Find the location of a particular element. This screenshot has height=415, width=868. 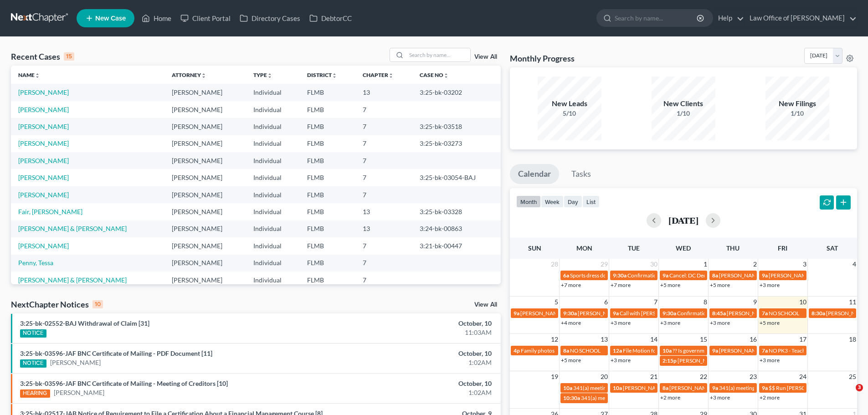

span: 14 is located at coordinates (653, 339).